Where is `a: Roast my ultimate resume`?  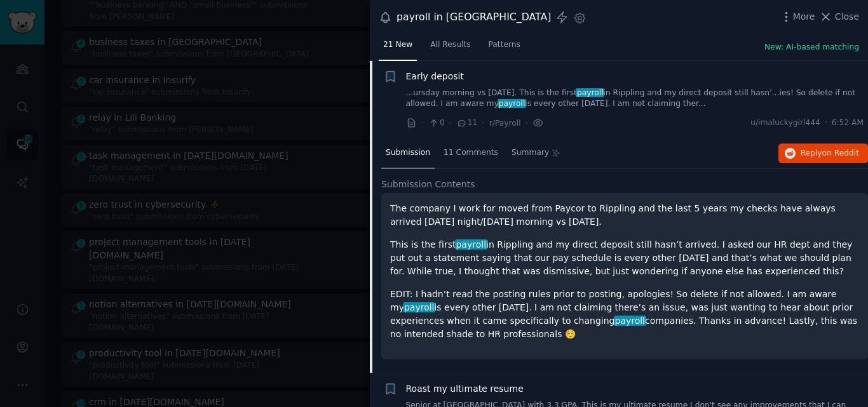 a: Roast my ultimate resume is located at coordinates (464, 388).